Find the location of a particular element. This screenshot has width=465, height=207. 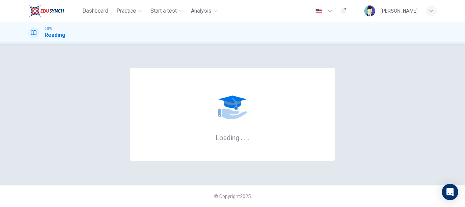

button: Analysis is located at coordinates (204, 11).